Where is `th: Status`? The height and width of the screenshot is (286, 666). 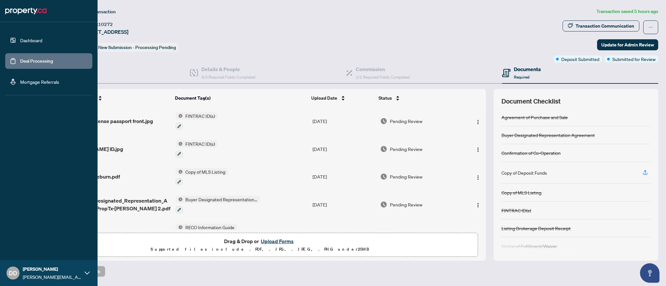 th: Status is located at coordinates (418, 98).